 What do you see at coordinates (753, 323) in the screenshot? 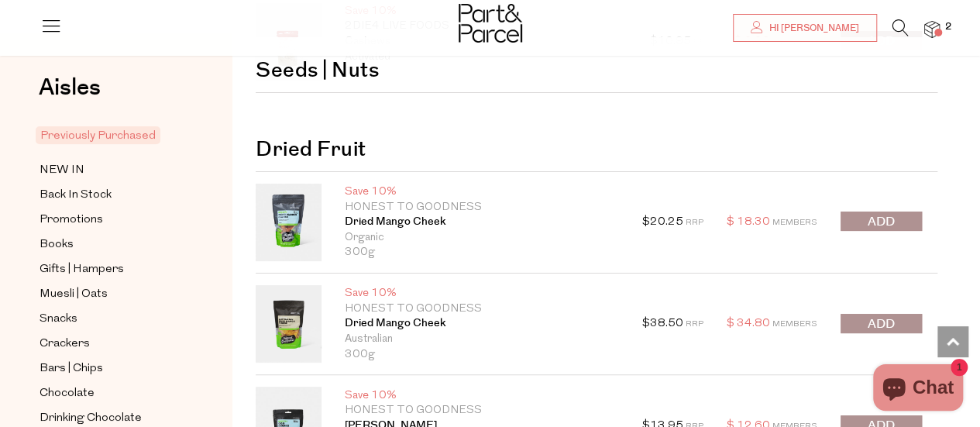
I see `span: 34.80` at bounding box center [753, 323].